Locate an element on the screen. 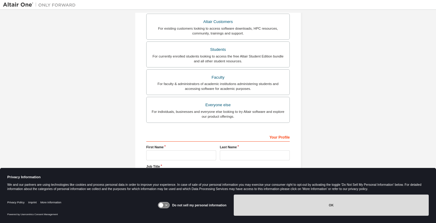  img: Altair One is located at coordinates (41, 5).